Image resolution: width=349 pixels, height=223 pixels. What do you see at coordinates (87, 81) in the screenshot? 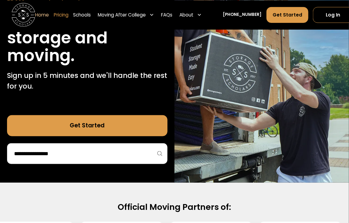
I see `p: Sign up in 5 minutes and we'll handle the rest for you.` at bounding box center [87, 81].